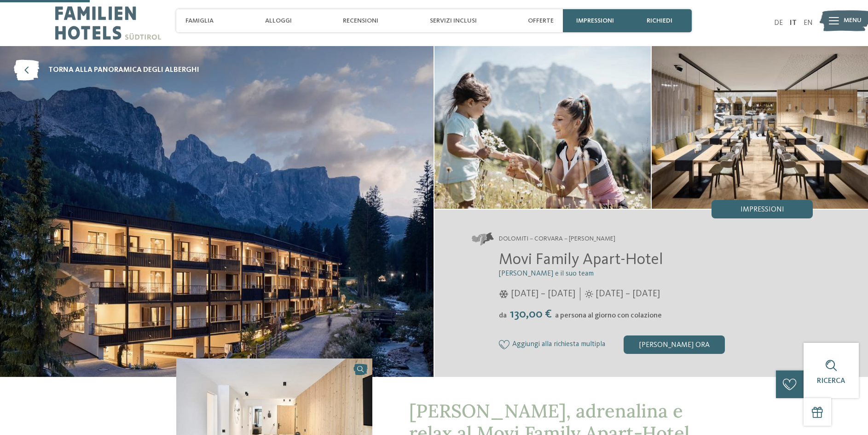 This screenshot has height=435, width=868. What do you see at coordinates (106, 70) in the screenshot?
I see `a: torna alla panoramica degli alberghi` at bounding box center [106, 70].